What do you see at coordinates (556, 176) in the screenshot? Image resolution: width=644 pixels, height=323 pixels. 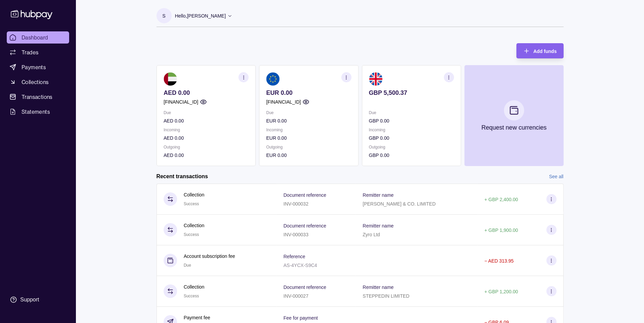 I see `a: See all` at bounding box center [556, 176].